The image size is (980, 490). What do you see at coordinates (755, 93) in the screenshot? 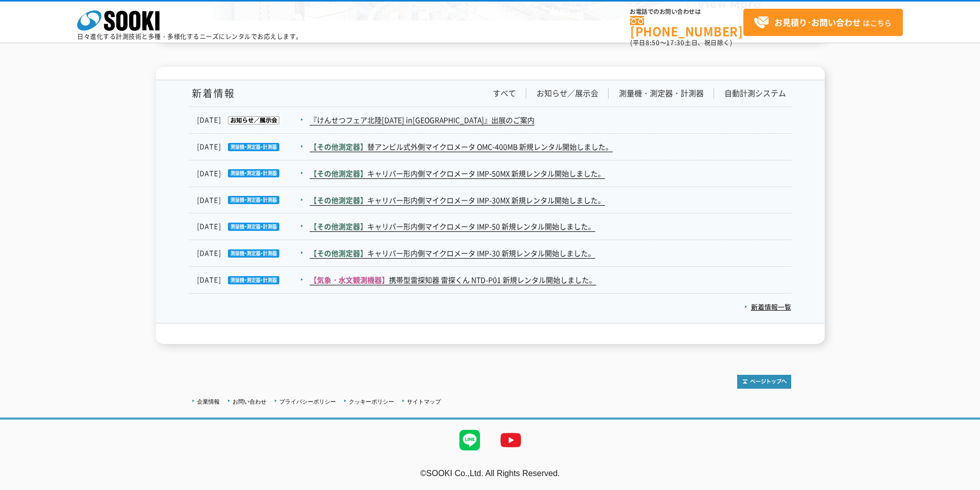
I see `a: 自動計測システム` at bounding box center [755, 93].